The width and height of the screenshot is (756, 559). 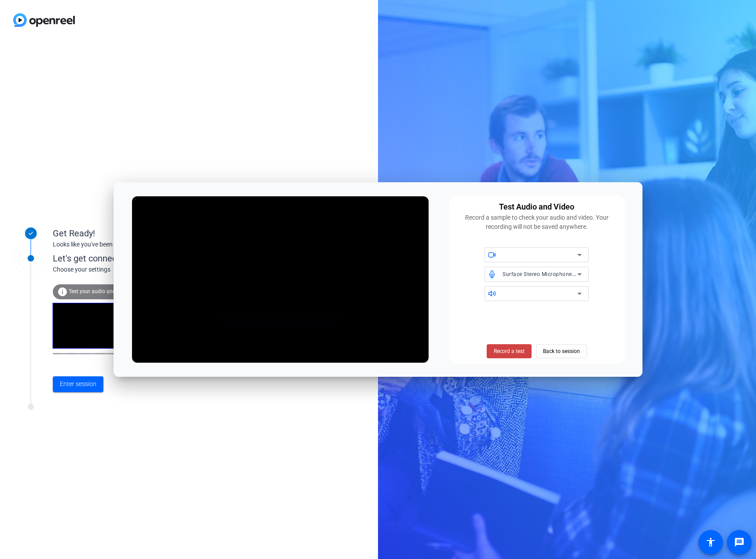 I want to click on button: Record a test, so click(x=509, y=351).